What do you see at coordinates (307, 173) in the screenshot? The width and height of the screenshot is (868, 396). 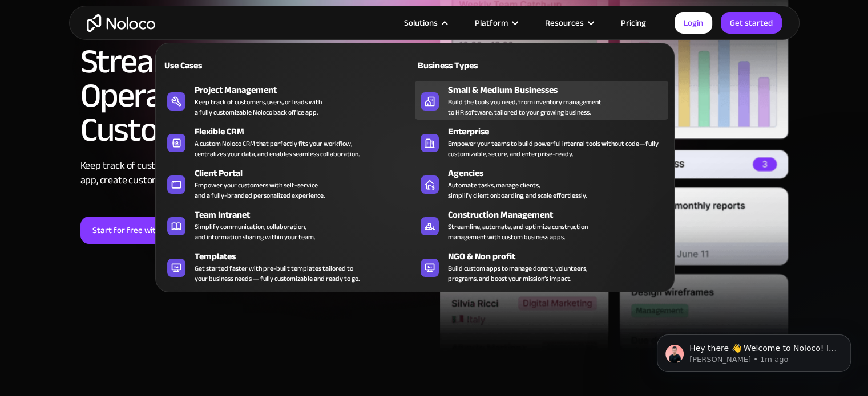 I see `div: Client Portal` at bounding box center [307, 173].